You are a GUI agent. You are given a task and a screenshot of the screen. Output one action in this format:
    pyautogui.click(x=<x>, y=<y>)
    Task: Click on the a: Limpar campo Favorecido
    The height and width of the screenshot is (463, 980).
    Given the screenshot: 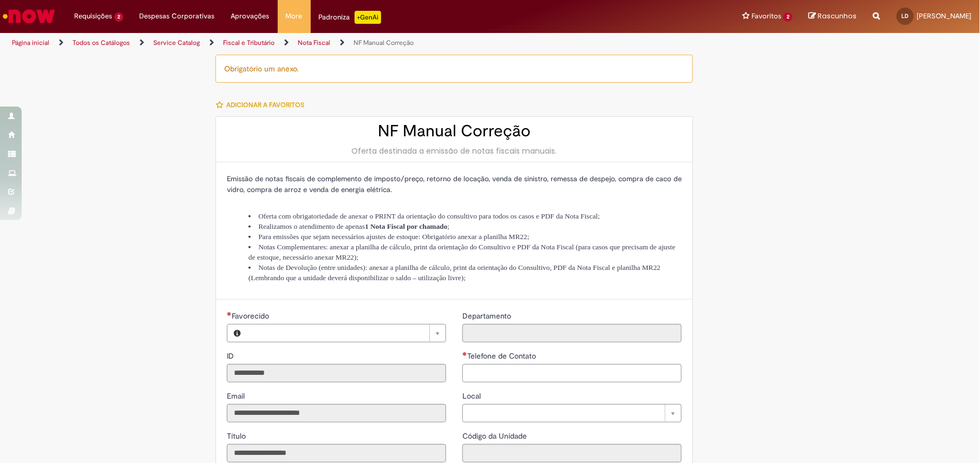 What is the action you would take?
    pyautogui.click(x=346, y=333)
    